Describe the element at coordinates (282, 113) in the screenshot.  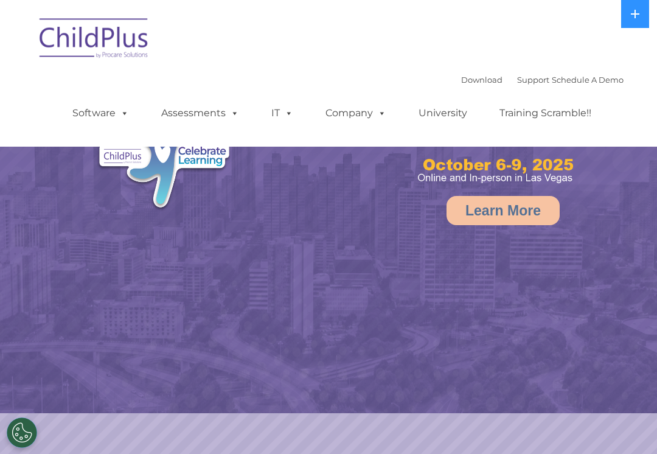
I see `a: IT` at that location.